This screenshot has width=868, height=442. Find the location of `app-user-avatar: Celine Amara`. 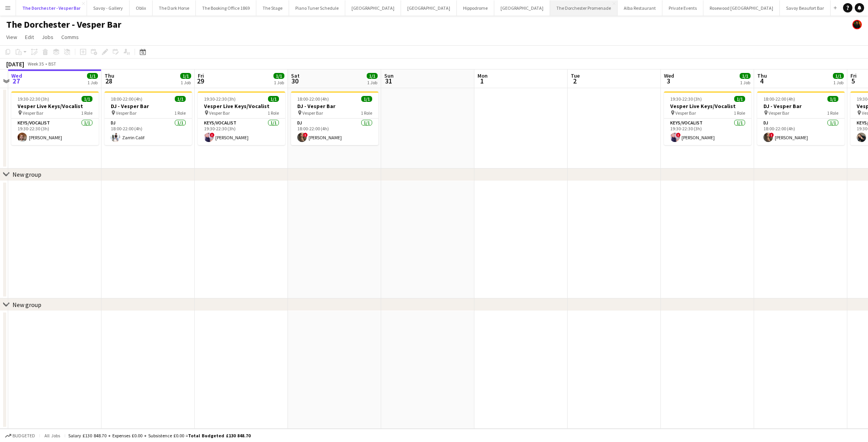

app-user-avatar: Celine Amara is located at coordinates (857, 25).